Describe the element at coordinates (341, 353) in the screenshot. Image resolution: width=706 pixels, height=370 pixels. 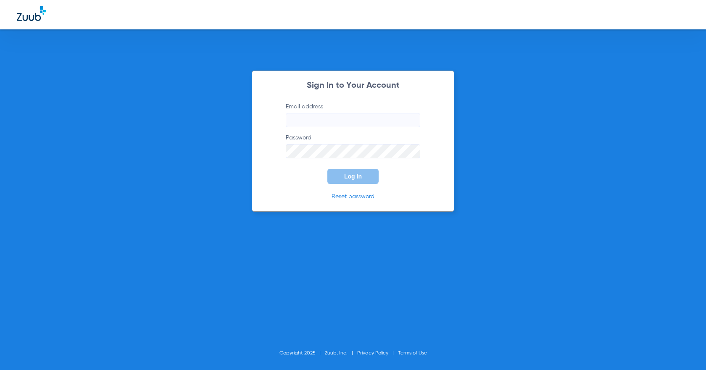
I see `li: Zuub, Inc.` at that location.